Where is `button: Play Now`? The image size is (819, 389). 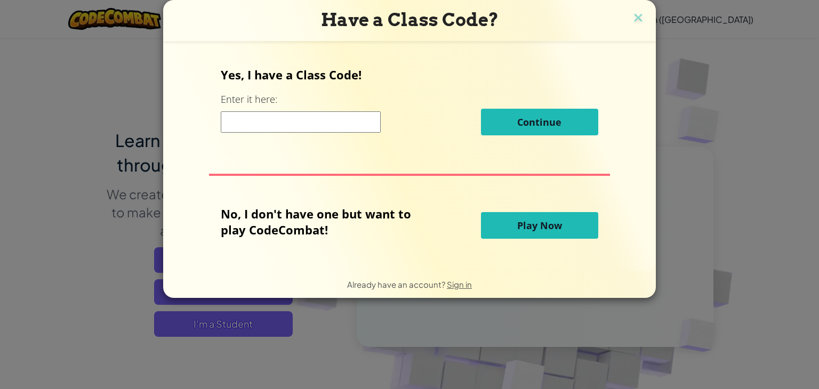
button: Play Now is located at coordinates (540, 226).